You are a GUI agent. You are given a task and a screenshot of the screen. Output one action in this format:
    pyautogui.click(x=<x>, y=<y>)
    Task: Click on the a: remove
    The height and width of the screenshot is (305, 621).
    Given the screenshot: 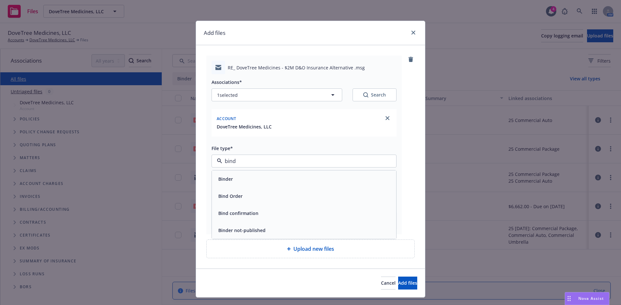 What is the action you would take?
    pyautogui.click(x=410, y=59)
    